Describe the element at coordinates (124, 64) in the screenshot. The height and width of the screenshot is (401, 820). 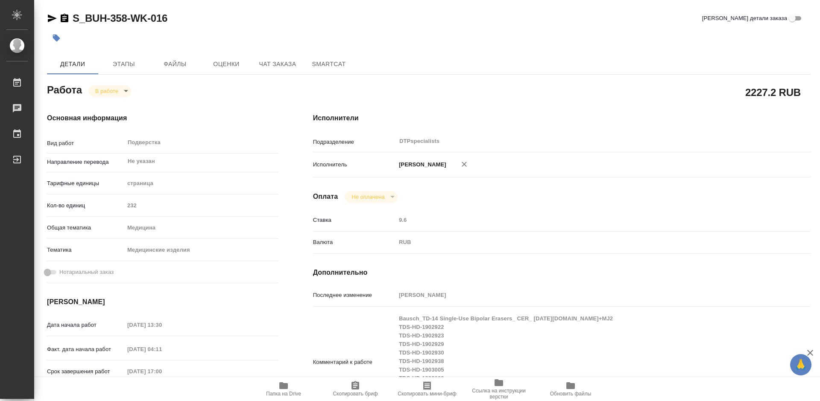
I see `span: Этапы` at that location.